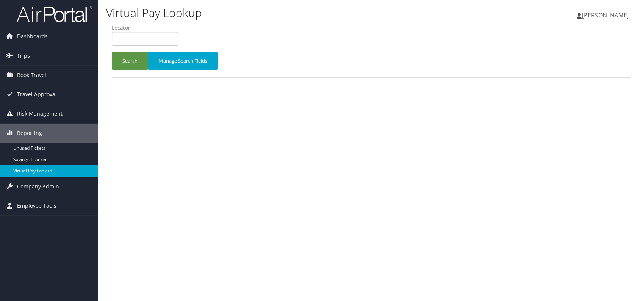 This screenshot has height=301, width=644. What do you see at coordinates (40, 114) in the screenshot?
I see `span: Risk Management` at bounding box center [40, 114].